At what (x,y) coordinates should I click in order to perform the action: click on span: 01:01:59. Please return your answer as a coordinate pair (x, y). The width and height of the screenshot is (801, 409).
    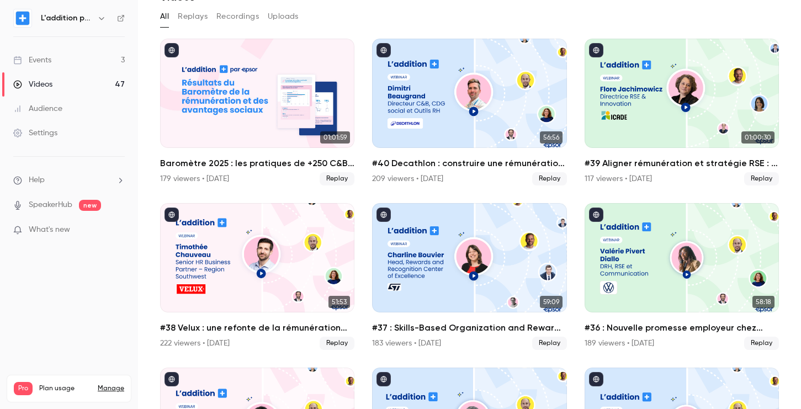
    Looking at the image, I should click on (335, 138).